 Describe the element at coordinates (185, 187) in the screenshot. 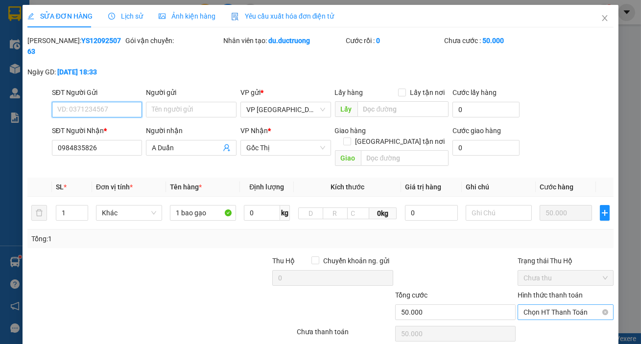

I see `span: Tên hàng` at that location.